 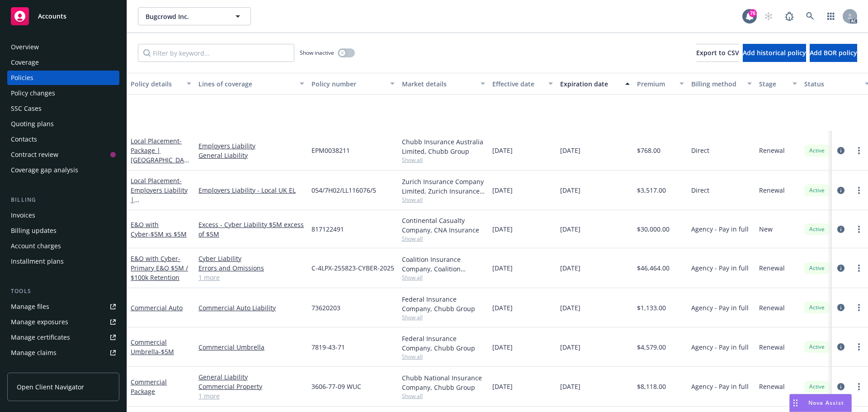 I want to click on div: Coalition Insurance Company, Coalition Insurance Solutions (Carrier), CRC Group, so click(x=444, y=264).